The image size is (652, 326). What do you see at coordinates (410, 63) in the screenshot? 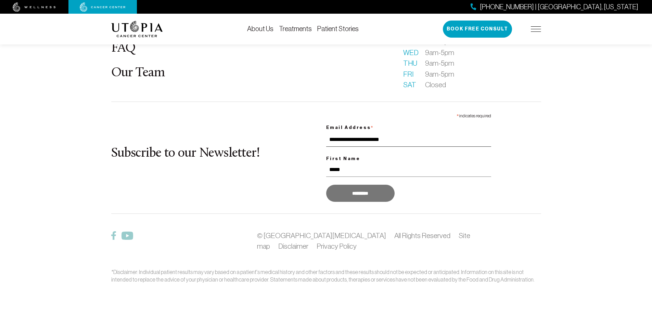
I see `span: Thu` at bounding box center [410, 63].